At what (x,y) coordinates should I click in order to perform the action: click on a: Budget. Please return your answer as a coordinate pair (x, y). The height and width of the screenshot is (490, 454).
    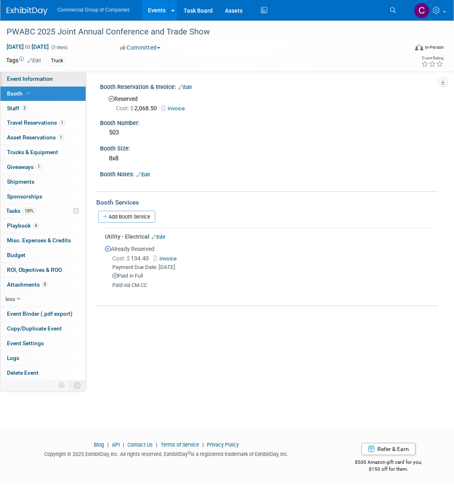
    Looking at the image, I should click on (43, 255).